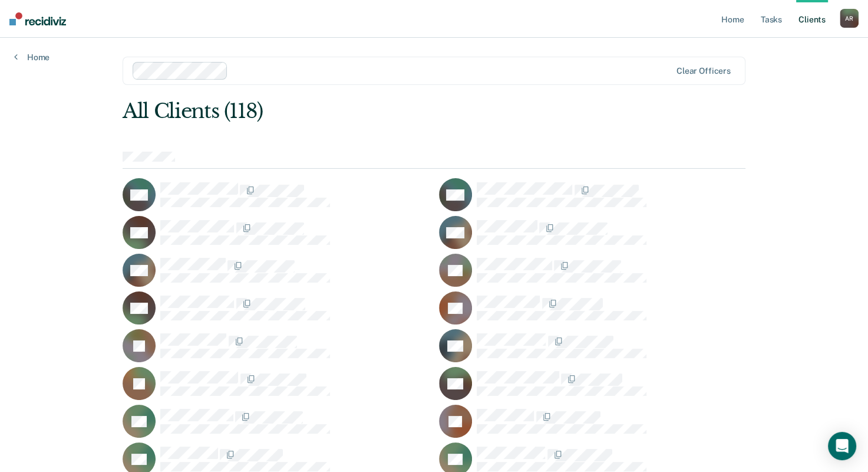 The height and width of the screenshot is (472, 868). Describe the element at coordinates (371, 111) in the screenshot. I see `div: All Clients (118)` at that location.